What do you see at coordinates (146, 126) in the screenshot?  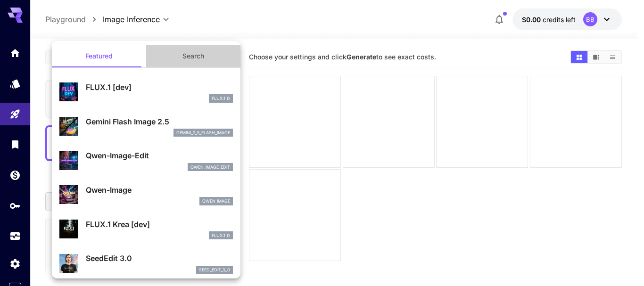 I see `div: Gemini Flash Image 2.5gemini_2_5_flash_image` at bounding box center [146, 126].